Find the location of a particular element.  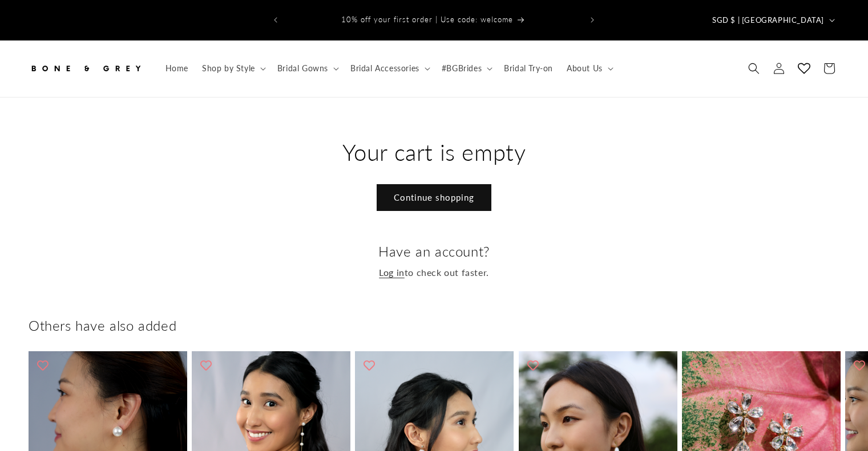

button: Next announcement is located at coordinates (593, 20).